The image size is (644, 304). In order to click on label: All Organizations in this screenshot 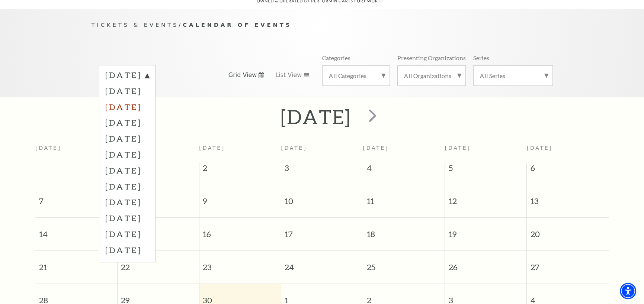, I will do `click(431, 75)`.